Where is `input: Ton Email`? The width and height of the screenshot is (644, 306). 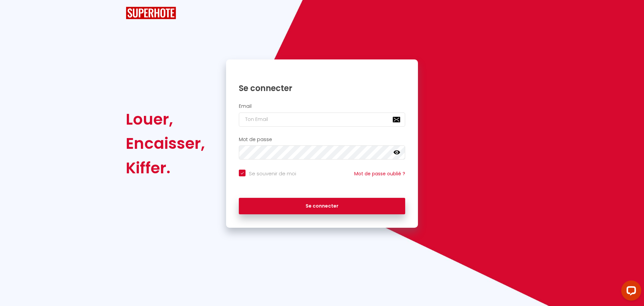
input: Ton Email is located at coordinates (322, 120).